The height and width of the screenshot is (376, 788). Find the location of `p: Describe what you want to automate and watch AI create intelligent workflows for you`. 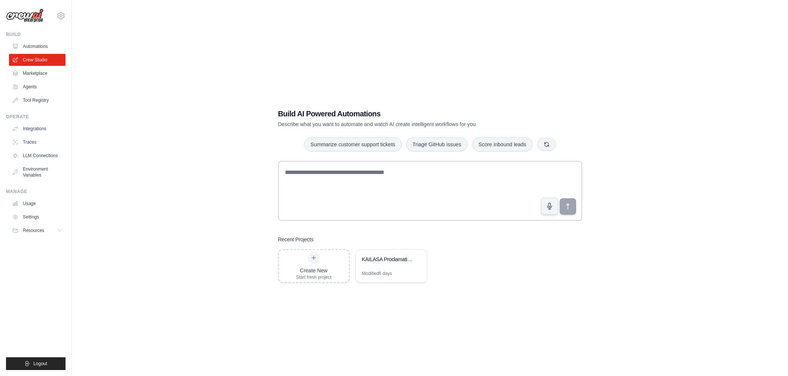

p: Describe what you want to automate and watch AI create intelligent workflows for you is located at coordinates (404, 124).